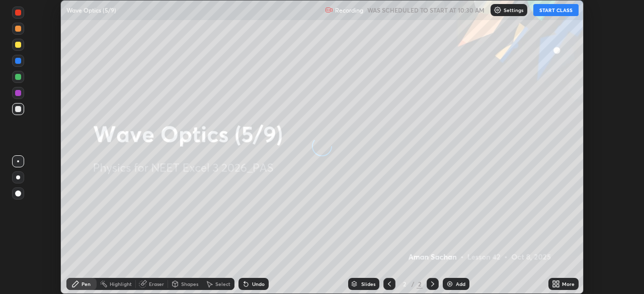 The height and width of the screenshot is (294, 644). What do you see at coordinates (223, 284) in the screenshot?
I see `div: Select` at bounding box center [223, 284].